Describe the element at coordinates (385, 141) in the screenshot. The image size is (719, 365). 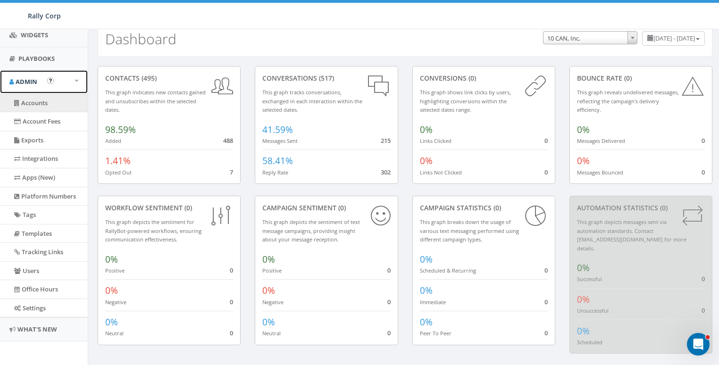
I see `span: 215` at that location.